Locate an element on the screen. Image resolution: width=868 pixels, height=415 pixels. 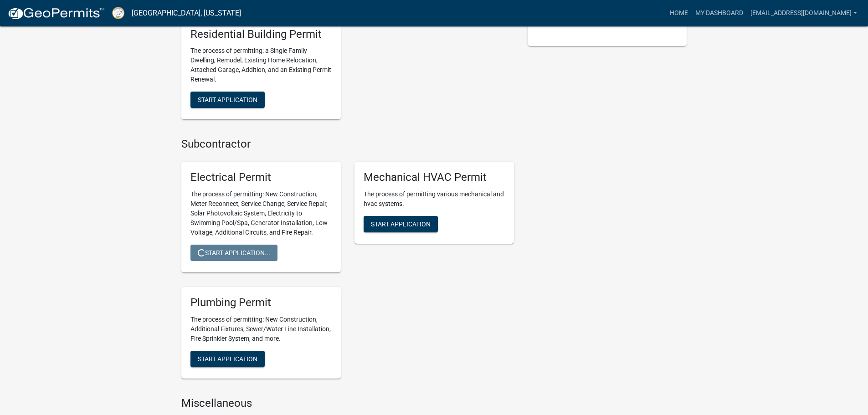
span: Start Application... is located at coordinates (234, 252).